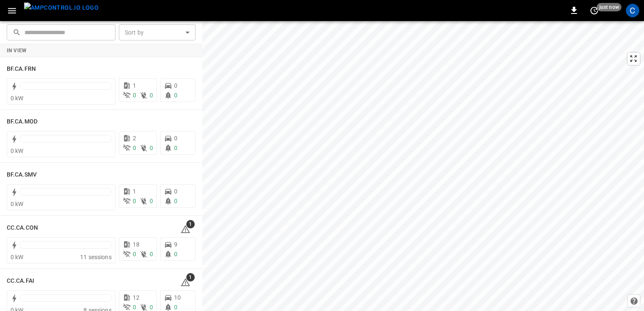  Describe the element at coordinates (17, 50) in the screenshot. I see `strong: In View` at that location.